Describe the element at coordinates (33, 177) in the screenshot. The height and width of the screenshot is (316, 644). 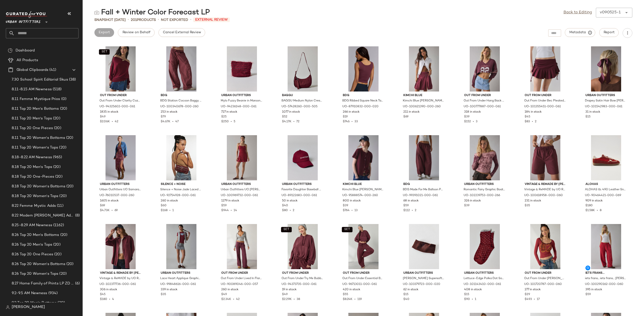
I see `span: 8.18 Top 20 One-Pieces` at that location.